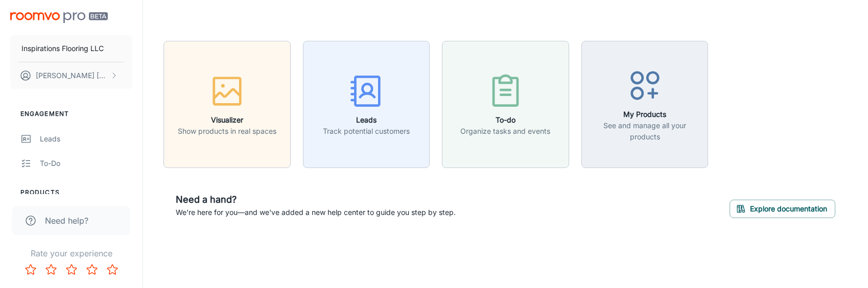 This screenshot has width=868, height=288. What do you see at coordinates (645, 104) in the screenshot?
I see `a: My ProductsSee and manage all your products` at bounding box center [645, 104].